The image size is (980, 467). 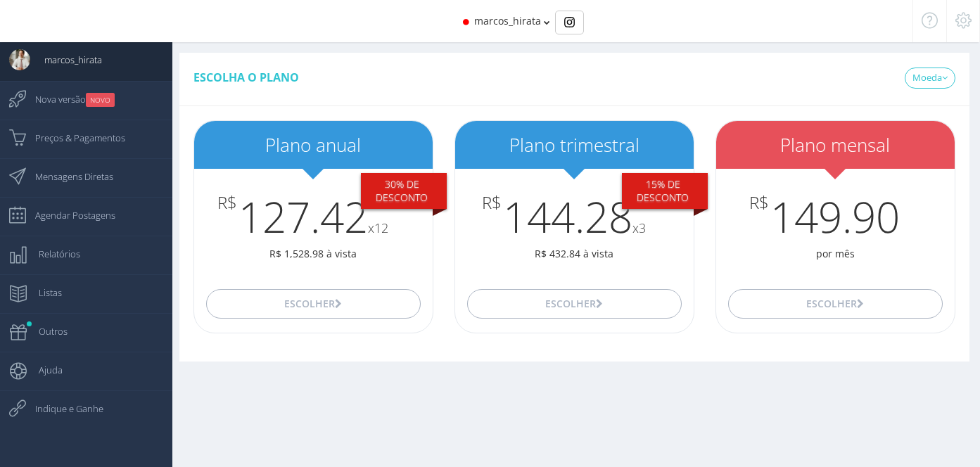 What do you see at coordinates (68, 216) in the screenshot?
I see `span: Agendar Postagens` at bounding box center [68, 216].